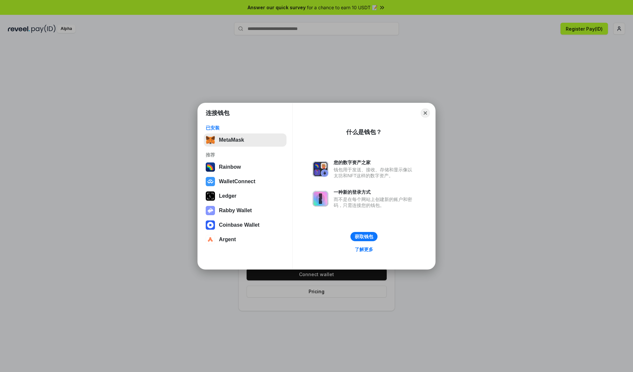 The image size is (633, 372). What do you see at coordinates (210, 167) in the screenshot?
I see `img: svg+xml,%3Csvg%20width%3D%22120%22%20height%3D%22120%22%20viewBox%3D%220%200%20120%20120%22%20fil...` at bounding box center [210, 167].